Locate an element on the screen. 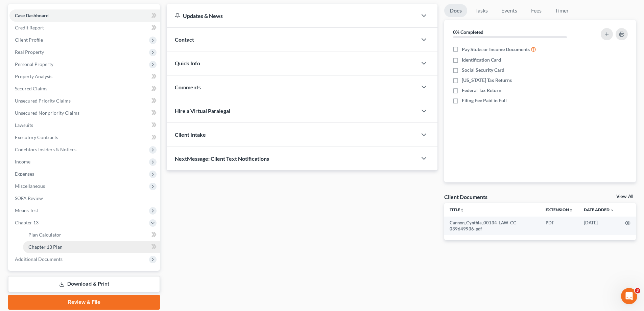  span: NextMessage: Client Text Notifications is located at coordinates (222, 158).